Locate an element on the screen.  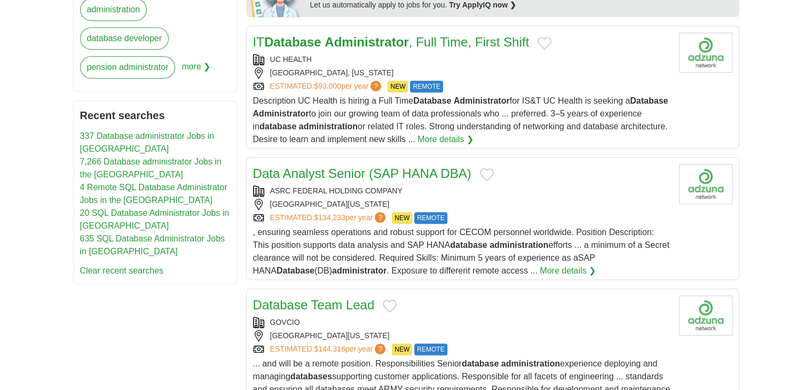
span: , ensuring seamless operations and robust support for CECOM personnel worldwide. Position Descrip... is located at coordinates (461, 251).